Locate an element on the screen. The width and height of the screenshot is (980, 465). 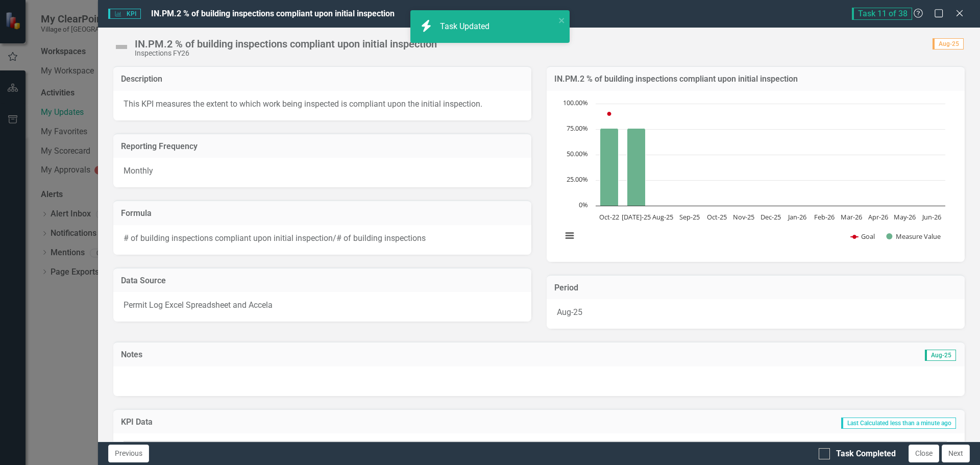
text: 100.00% is located at coordinates (575, 103).